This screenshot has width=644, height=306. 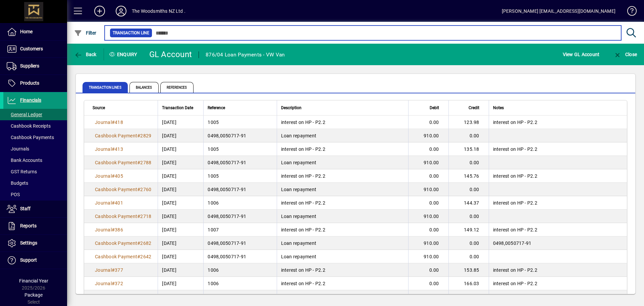 I want to click on a: Budgets, so click(x=35, y=183).